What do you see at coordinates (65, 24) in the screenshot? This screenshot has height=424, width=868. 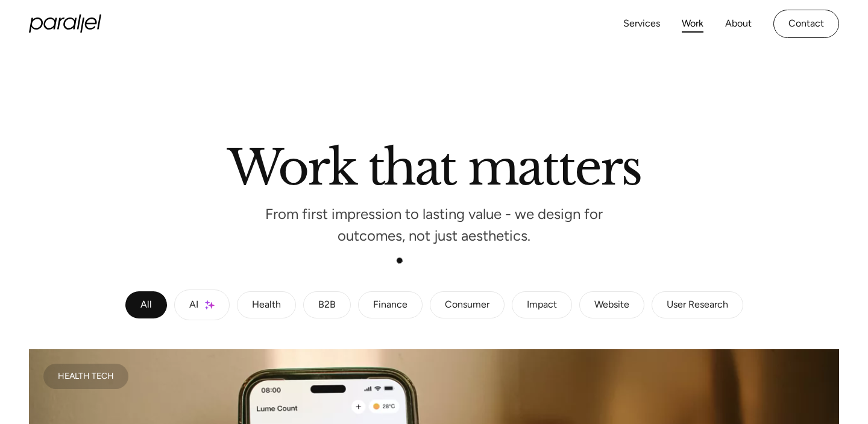 I see `a: home` at bounding box center [65, 24].